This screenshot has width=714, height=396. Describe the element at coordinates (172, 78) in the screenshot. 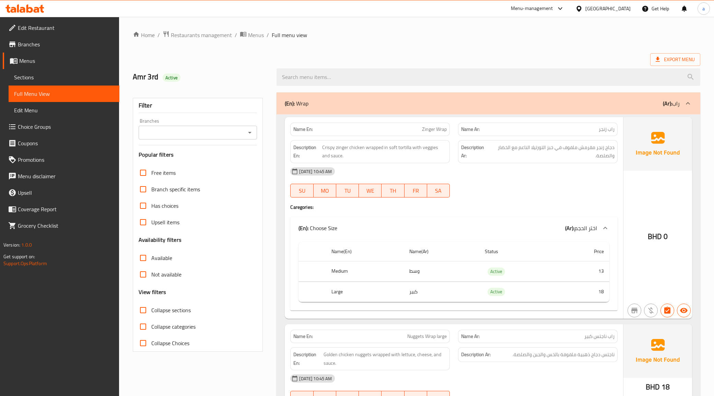

I see `span: Active` at that location.